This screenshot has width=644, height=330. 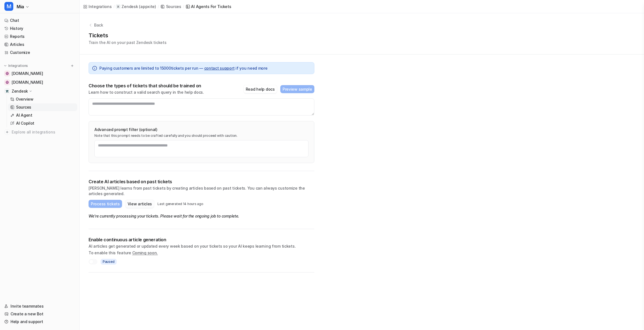 I want to click on div: Integrations, so click(x=100, y=6).